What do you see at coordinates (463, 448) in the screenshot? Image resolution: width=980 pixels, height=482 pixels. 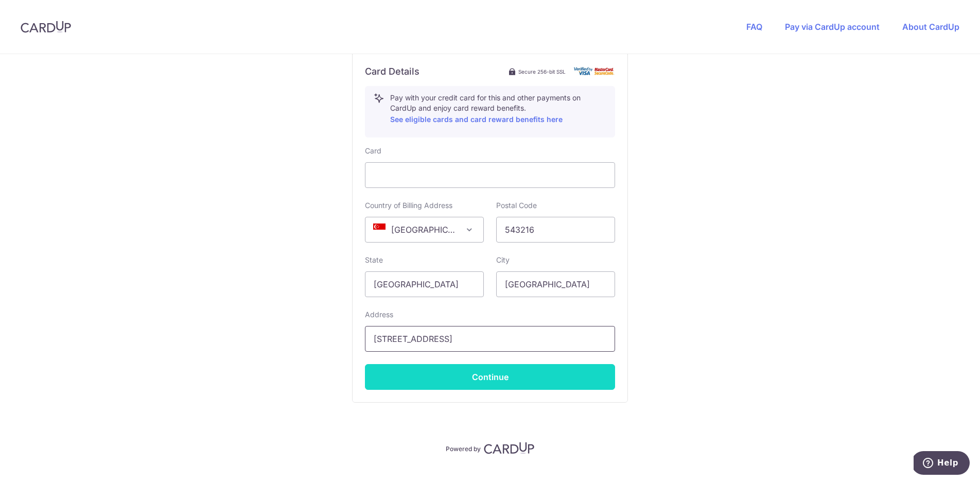 I see `p: Powered by` at bounding box center [463, 448].